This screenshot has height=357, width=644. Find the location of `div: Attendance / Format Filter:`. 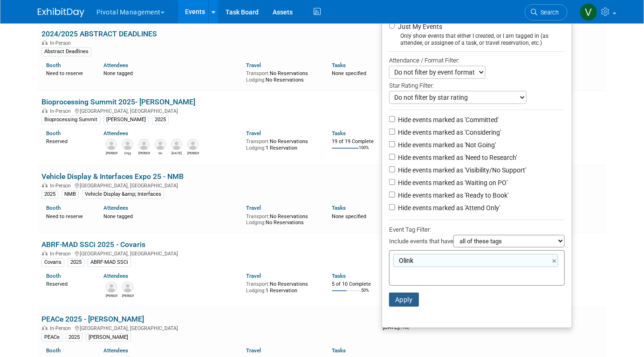

div: Attendance / Format Filter: is located at coordinates (477, 60).